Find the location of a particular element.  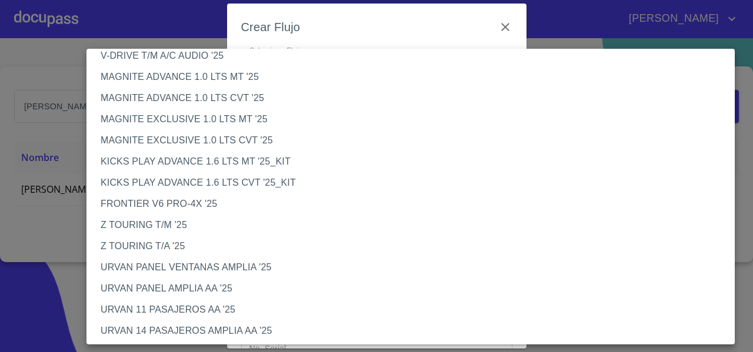

li: URVAN PANEL VENTANAS AMPLIA '25 is located at coordinates (415, 268).